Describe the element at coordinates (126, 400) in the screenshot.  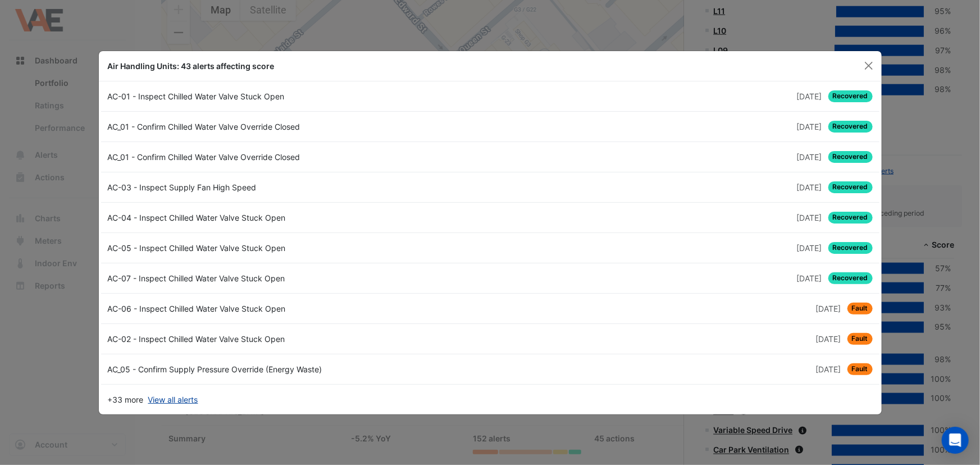
I see `span: +33 more` at that location.